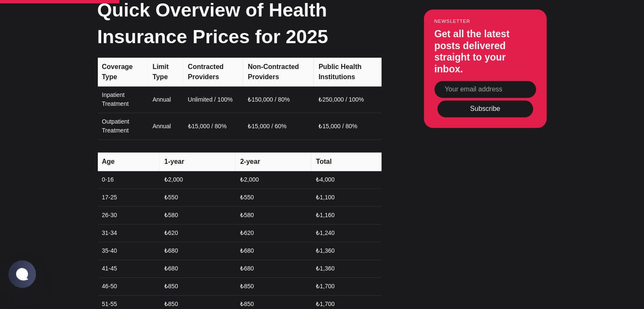 This screenshot has width=644, height=309. Describe the element at coordinates (129, 268) in the screenshot. I see `td: 41-45` at that location.